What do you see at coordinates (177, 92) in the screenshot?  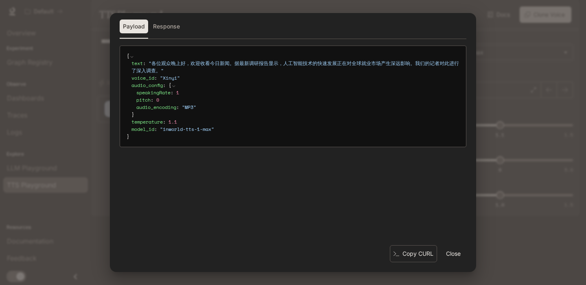 I see `span: 1` at bounding box center [177, 92].